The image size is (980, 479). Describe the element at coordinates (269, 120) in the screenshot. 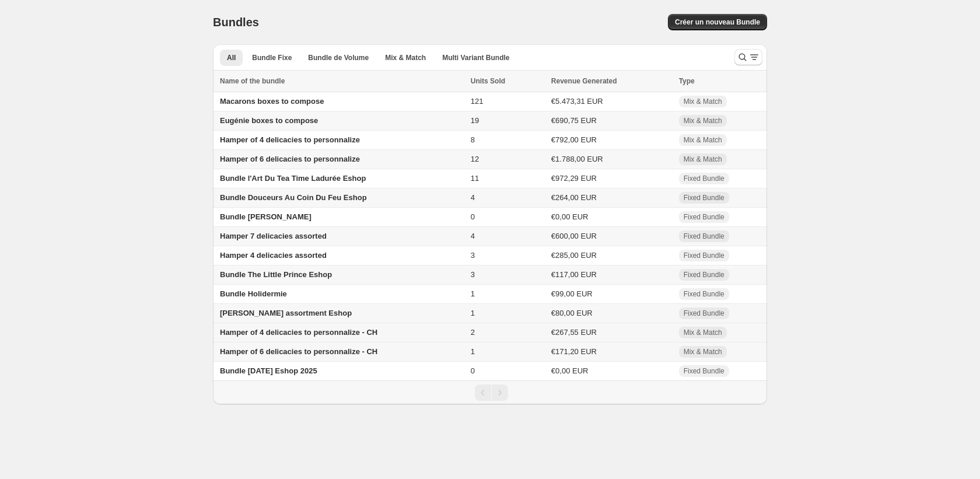

I see `span: Eugénie boxes to compose` at that location.